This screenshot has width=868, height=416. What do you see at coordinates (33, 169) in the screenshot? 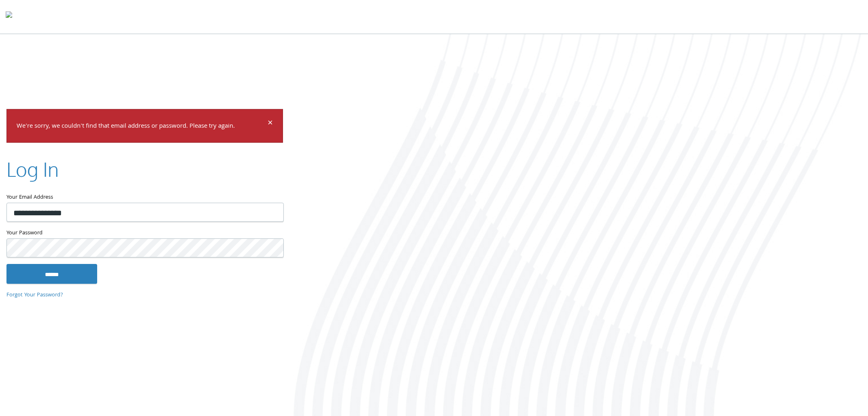
I see `h2: Log In` at bounding box center [33, 169].